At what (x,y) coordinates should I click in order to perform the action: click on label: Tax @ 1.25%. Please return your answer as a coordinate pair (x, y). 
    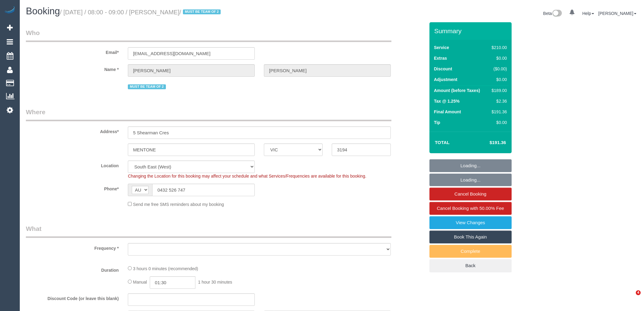
    Looking at the image, I should click on (447, 101).